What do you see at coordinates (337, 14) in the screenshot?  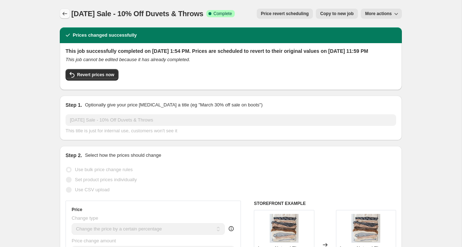 I see `button: Copy to new job` at bounding box center [337, 14].